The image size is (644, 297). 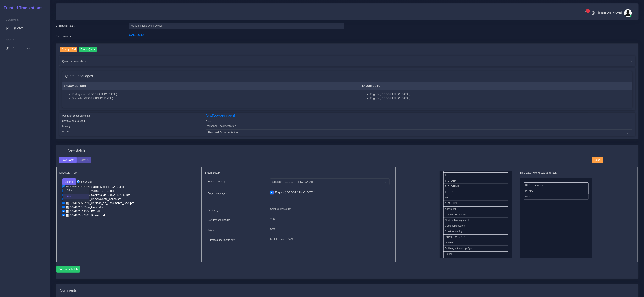 What do you see at coordinates (628, 13) in the screenshot?
I see `img: avatar` at bounding box center [628, 13].